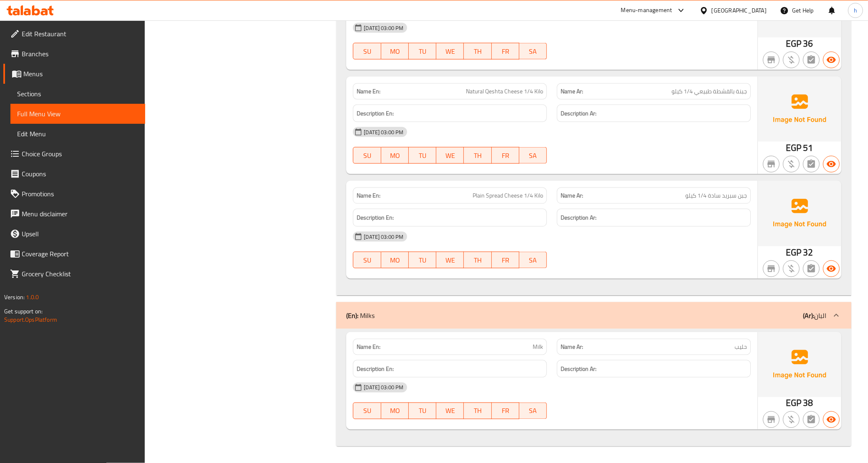 This screenshot has height=463, width=868. I want to click on a: Edit Menu, so click(77, 134).